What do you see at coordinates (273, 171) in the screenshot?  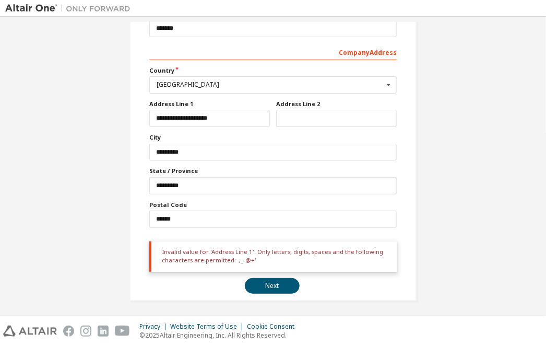 I see `label: State / Province` at bounding box center [273, 171].